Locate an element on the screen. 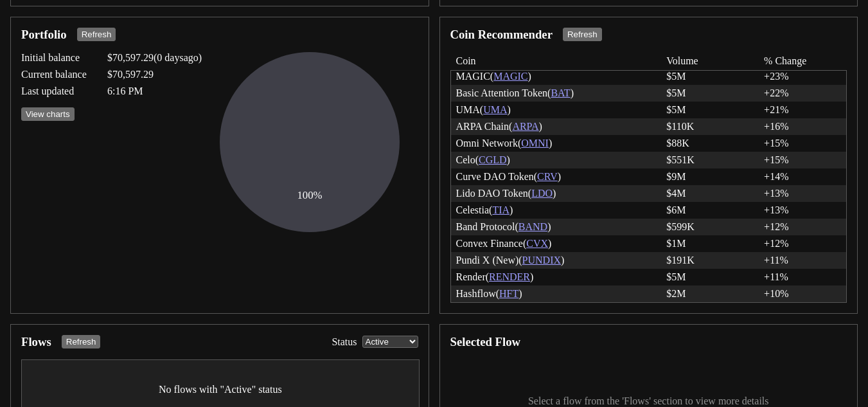 This screenshot has height=407, width=868. a: OMNI is located at coordinates (534, 143).